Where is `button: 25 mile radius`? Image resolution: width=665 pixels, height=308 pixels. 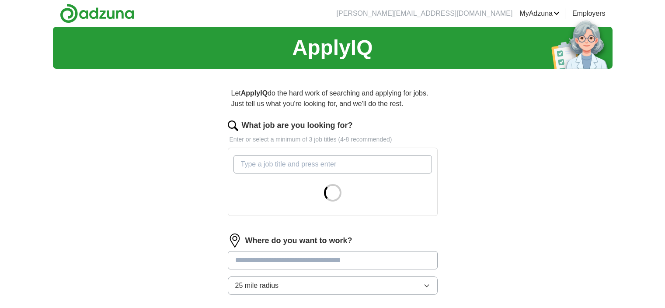 button: 25 mile radius is located at coordinates (333, 285).